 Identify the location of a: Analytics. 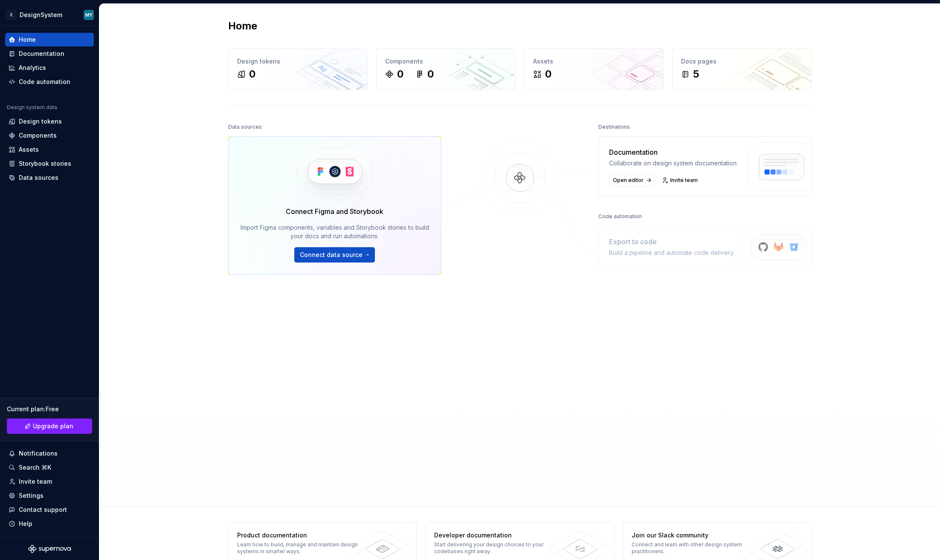
(50, 68).